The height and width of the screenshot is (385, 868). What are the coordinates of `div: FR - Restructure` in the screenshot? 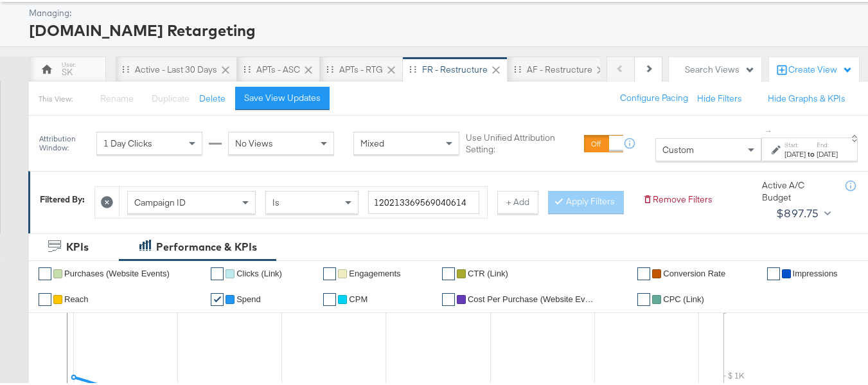 It's located at (455, 68).